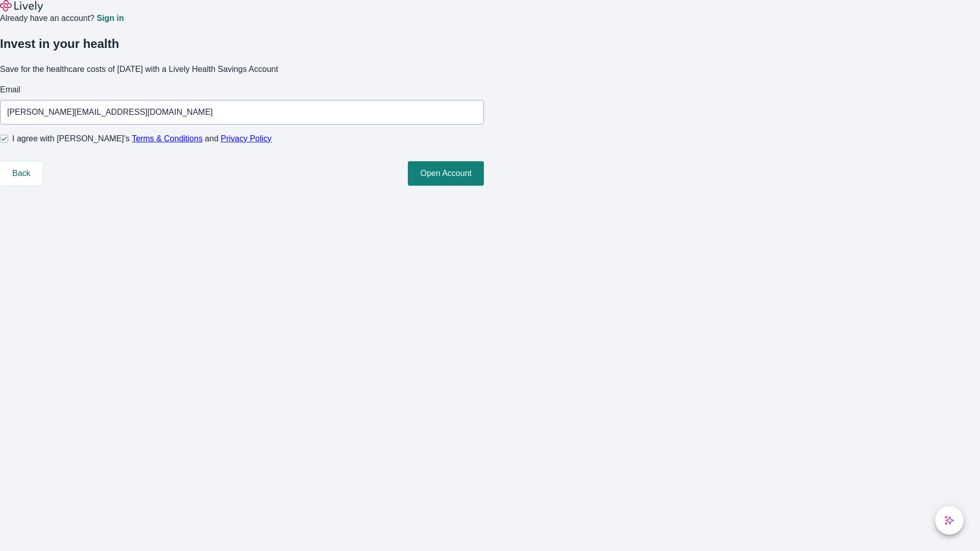  Describe the element at coordinates (247, 138) in the screenshot. I see `a: Privacy Policy` at that location.